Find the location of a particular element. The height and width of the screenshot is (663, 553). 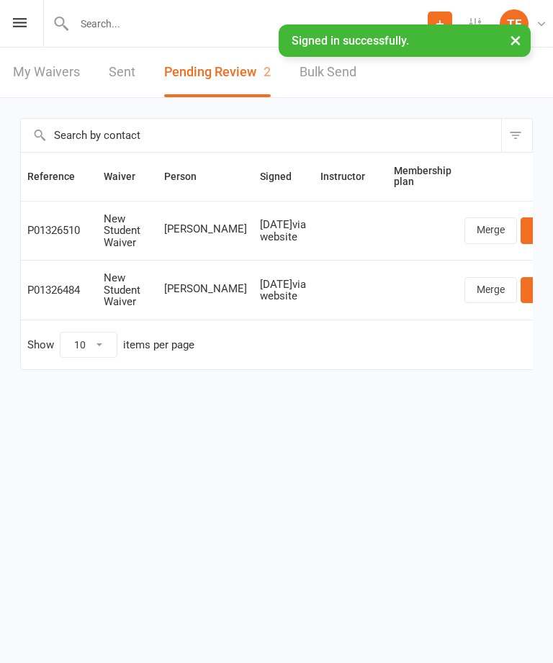

span: Person is located at coordinates (188, 176).